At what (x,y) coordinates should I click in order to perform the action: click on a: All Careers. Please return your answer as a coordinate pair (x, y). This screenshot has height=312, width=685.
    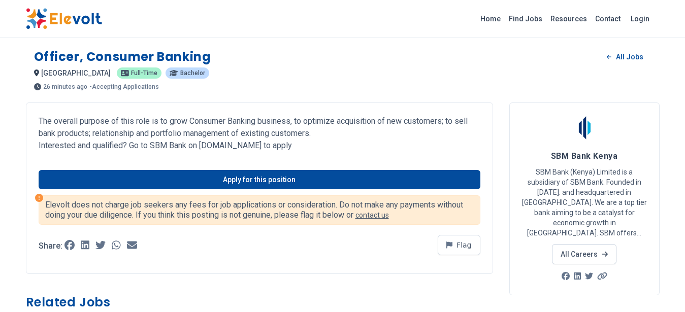
    Looking at the image, I should click on (584, 255).